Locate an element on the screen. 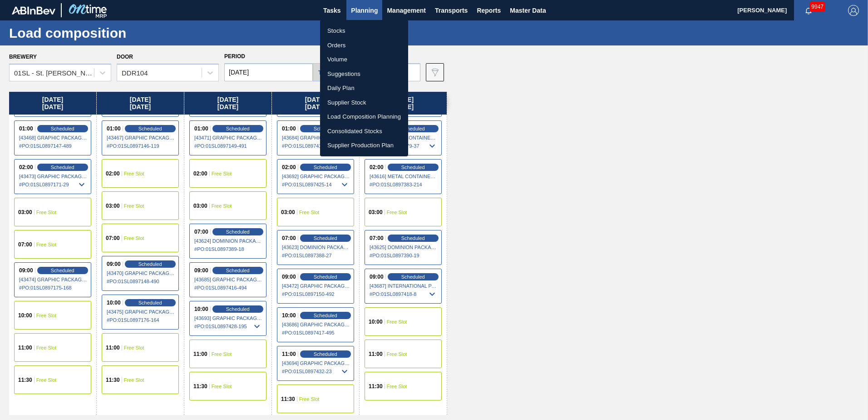 The image size is (868, 420). a: Supplier Stock is located at coordinates (364, 103).